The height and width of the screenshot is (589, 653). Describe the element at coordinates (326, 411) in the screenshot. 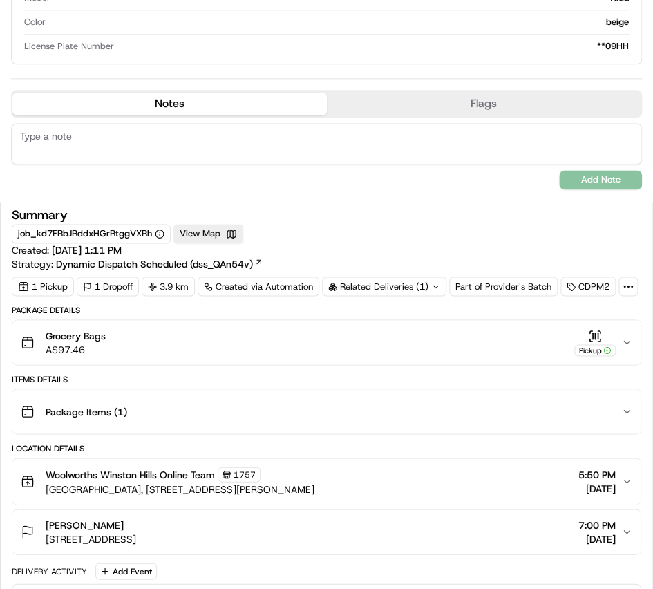

I see `button: Package Items (1)` at that location.